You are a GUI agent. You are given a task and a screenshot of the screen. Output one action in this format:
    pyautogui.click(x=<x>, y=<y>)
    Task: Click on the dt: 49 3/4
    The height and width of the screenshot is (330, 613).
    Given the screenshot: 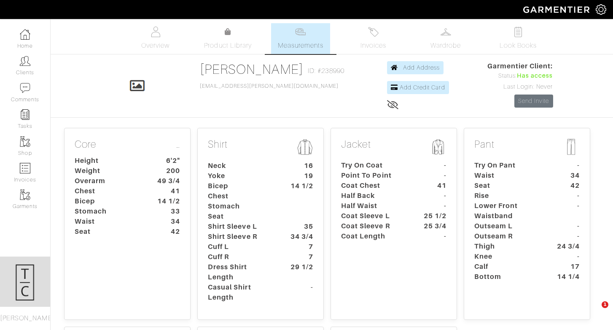 What is the action you would take?
    pyautogui.click(x=166, y=181)
    